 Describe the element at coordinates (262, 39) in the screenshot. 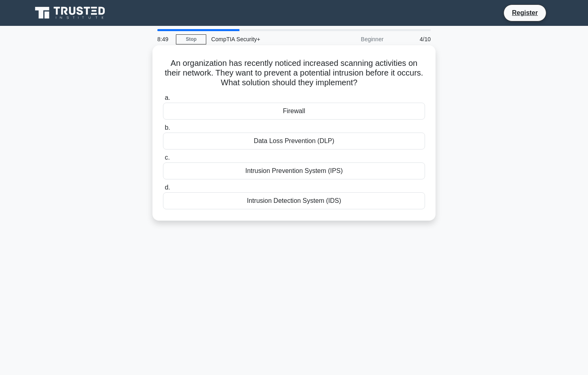

I see `div: CompTIA Security+` at that location.